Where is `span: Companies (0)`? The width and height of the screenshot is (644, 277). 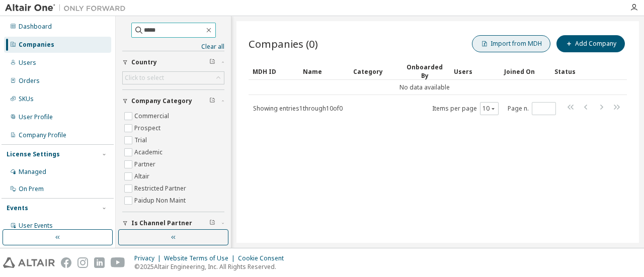 span: Companies (0) is located at coordinates (283, 44).